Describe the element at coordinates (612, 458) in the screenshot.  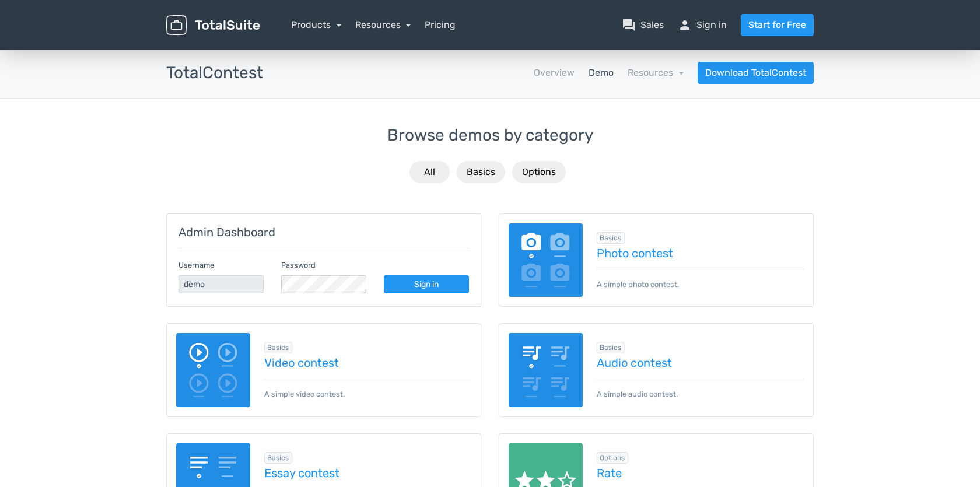
I see `span: Browse all in Options` at that location.